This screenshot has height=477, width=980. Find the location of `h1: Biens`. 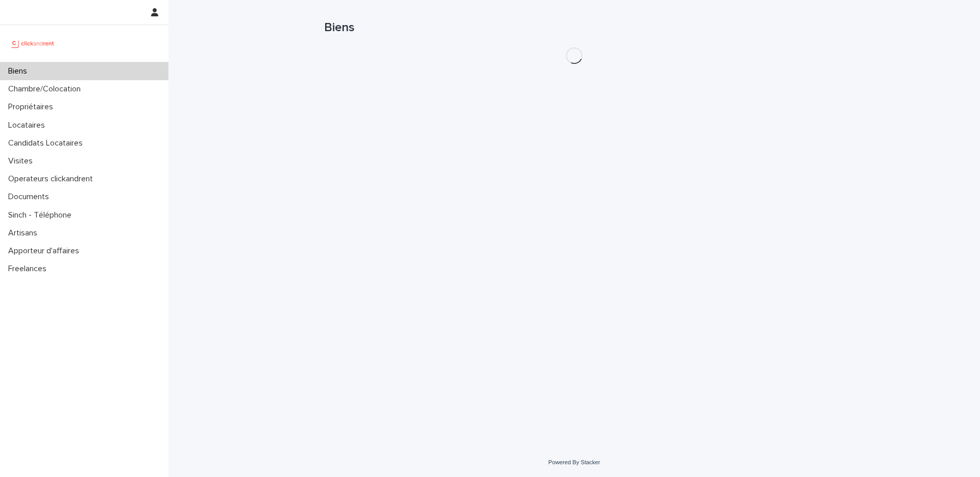

h1: Biens is located at coordinates (574, 28).